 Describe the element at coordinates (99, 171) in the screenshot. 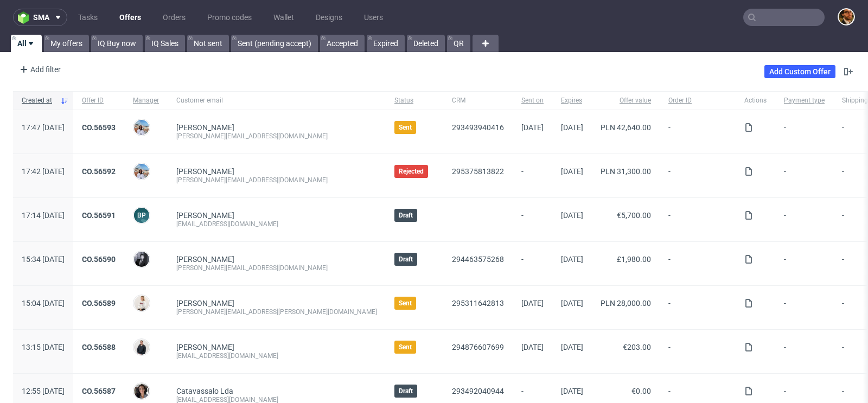

I see `a: CO.56592` at that location.